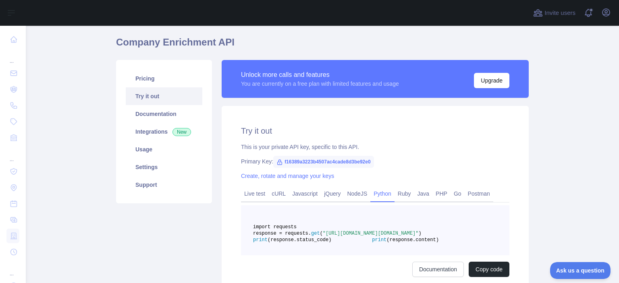  I want to click on a: Python, so click(382, 194).